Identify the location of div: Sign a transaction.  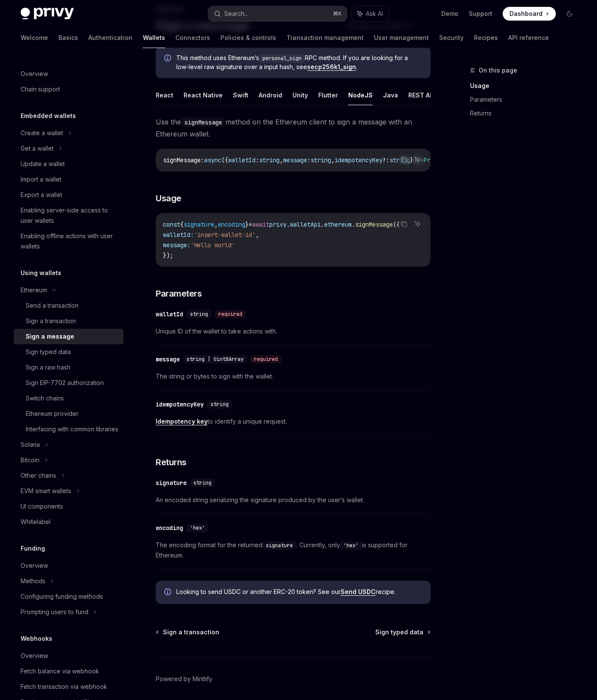
(50, 321).